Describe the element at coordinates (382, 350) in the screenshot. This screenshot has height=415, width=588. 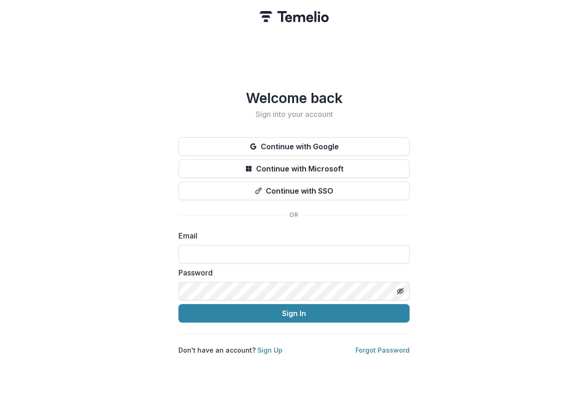
I see `a: Forgot Password` at that location.